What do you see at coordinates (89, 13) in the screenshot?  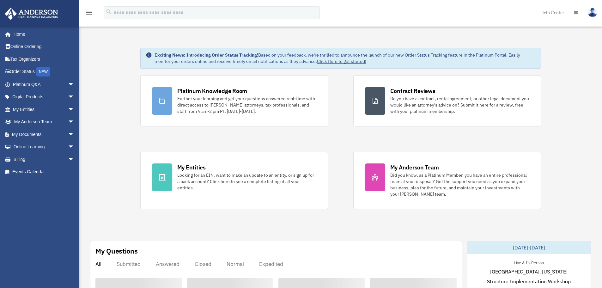 I see `i: menu` at bounding box center [89, 13].